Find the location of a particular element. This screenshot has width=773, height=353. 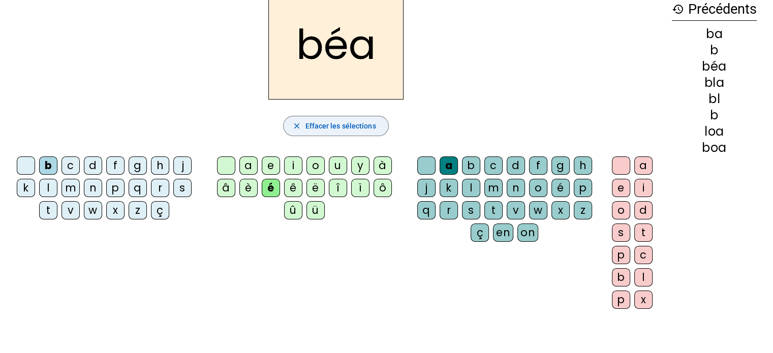

div: ô is located at coordinates (383, 188).